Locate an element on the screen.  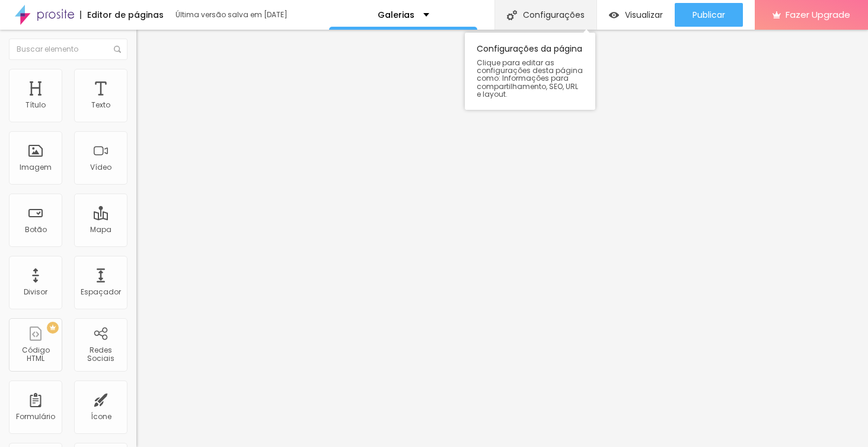
span: Clique para editar as configurações desta página como: Informações para compartilhamento, SEO, UR... is located at coordinates (530, 78).